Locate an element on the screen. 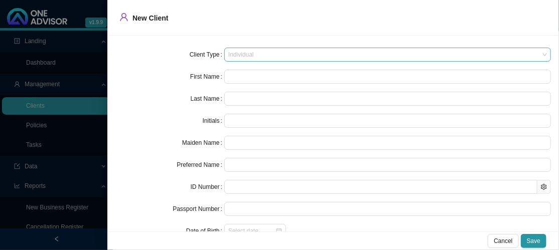  span: setting is located at coordinates (544, 187).